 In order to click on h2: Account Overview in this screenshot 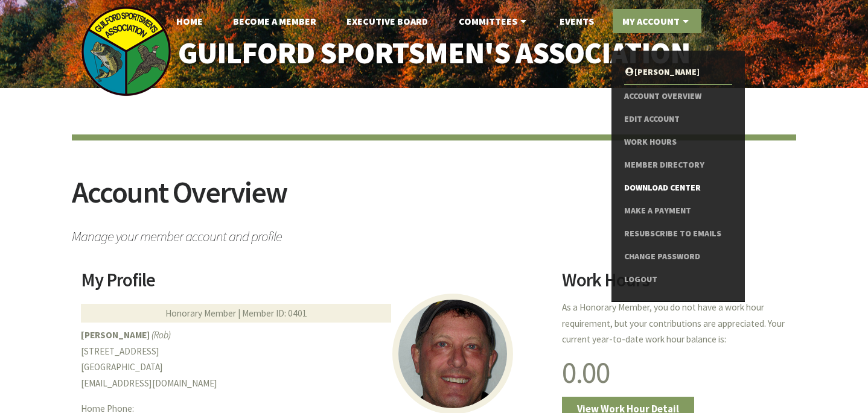, I will do `click(434, 200)`.